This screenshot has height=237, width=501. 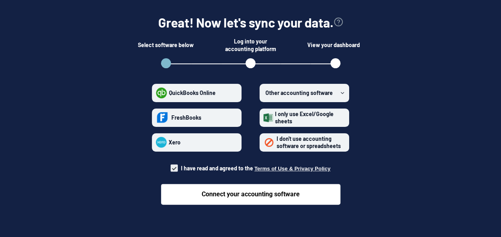 I want to click on img: excel, so click(x=268, y=118).